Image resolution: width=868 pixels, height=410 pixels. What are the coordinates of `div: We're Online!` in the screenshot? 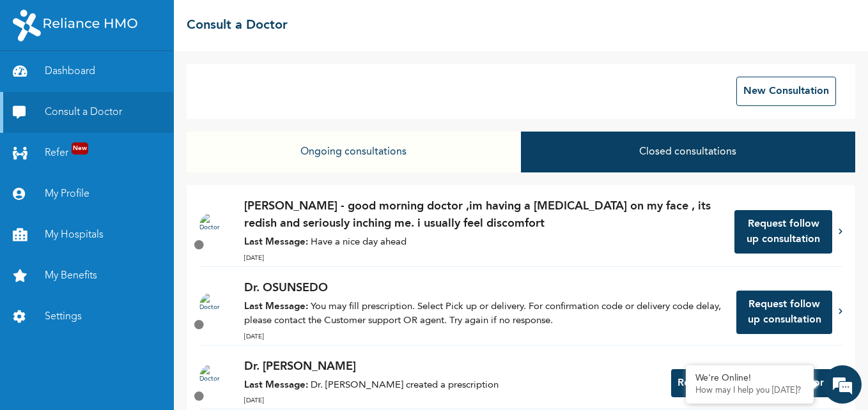 It's located at (750, 378).